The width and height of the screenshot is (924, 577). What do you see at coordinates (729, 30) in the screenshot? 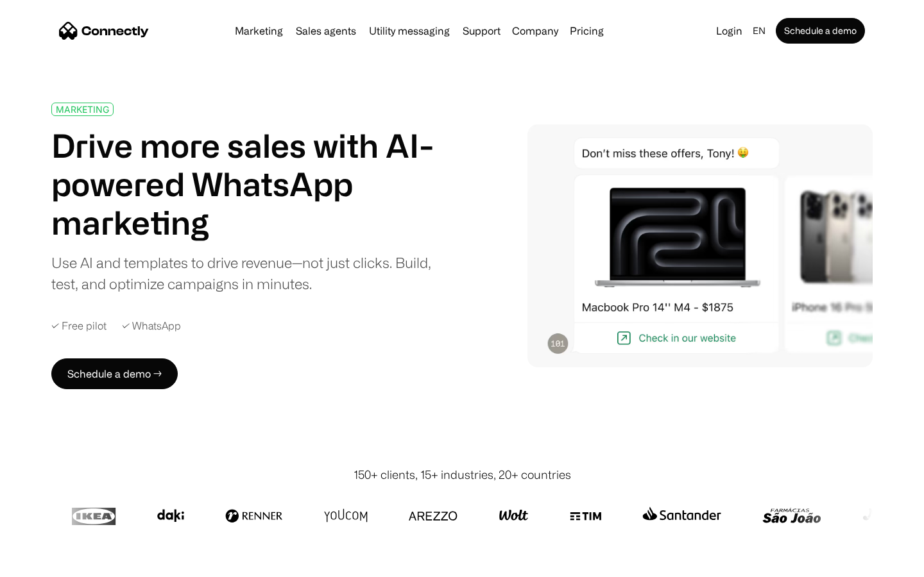
I see `a: Login` at bounding box center [729, 30].